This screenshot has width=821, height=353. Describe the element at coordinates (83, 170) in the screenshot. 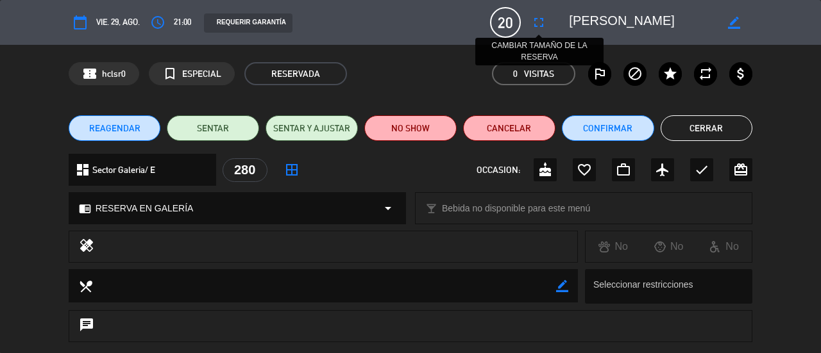

I see `i: dashboard` at that location.